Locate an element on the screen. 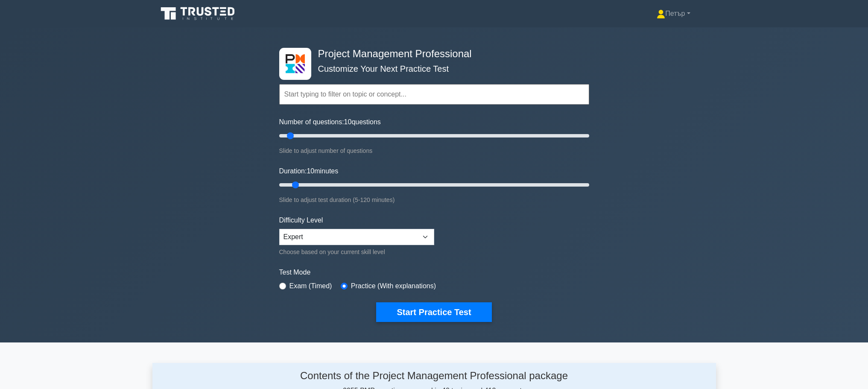 This screenshot has width=868, height=389. button: Start Practice Test is located at coordinates (434, 312).